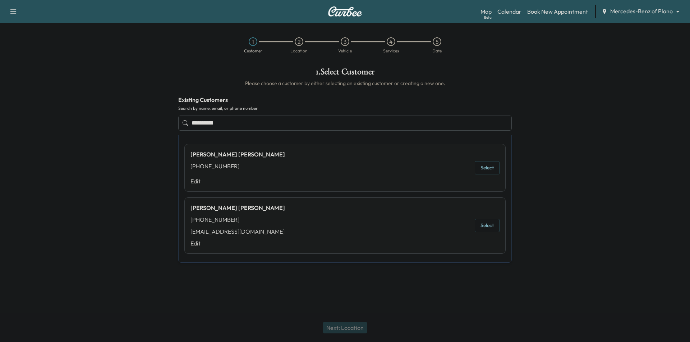  I want to click on div: Beta, so click(487, 17).